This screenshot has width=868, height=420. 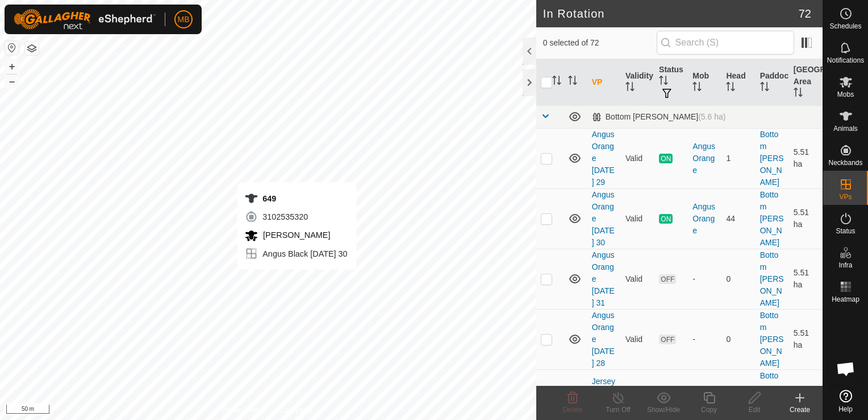 I want to click on span: Schedules, so click(x=845, y=26).